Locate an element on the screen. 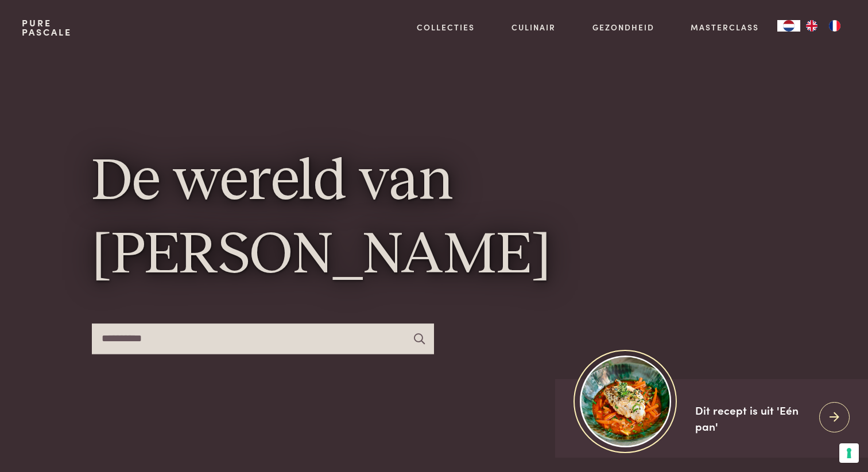 Image resolution: width=868 pixels, height=472 pixels. a: FR is located at coordinates (835, 26).